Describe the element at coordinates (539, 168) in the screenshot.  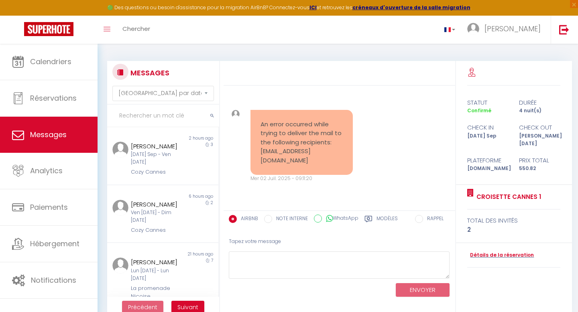
I see `div: 550.82` at that location.